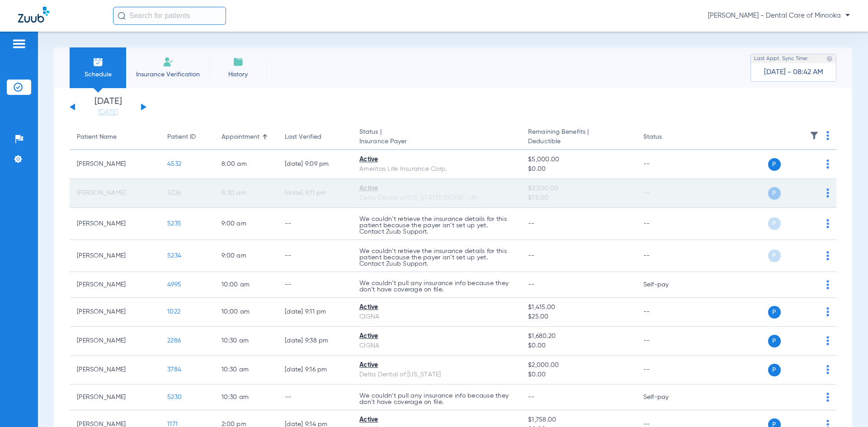 The height and width of the screenshot is (427, 868). Describe the element at coordinates (238, 74) in the screenshot. I see `span: History` at that location.